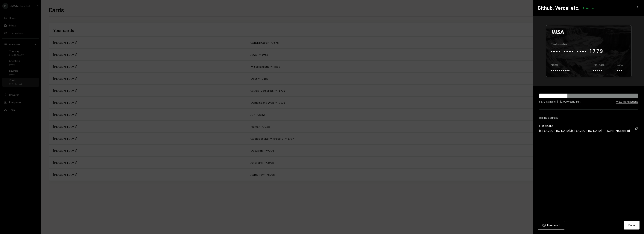 The width and height of the screenshot is (644, 234). I want to click on button: Done, so click(632, 225).